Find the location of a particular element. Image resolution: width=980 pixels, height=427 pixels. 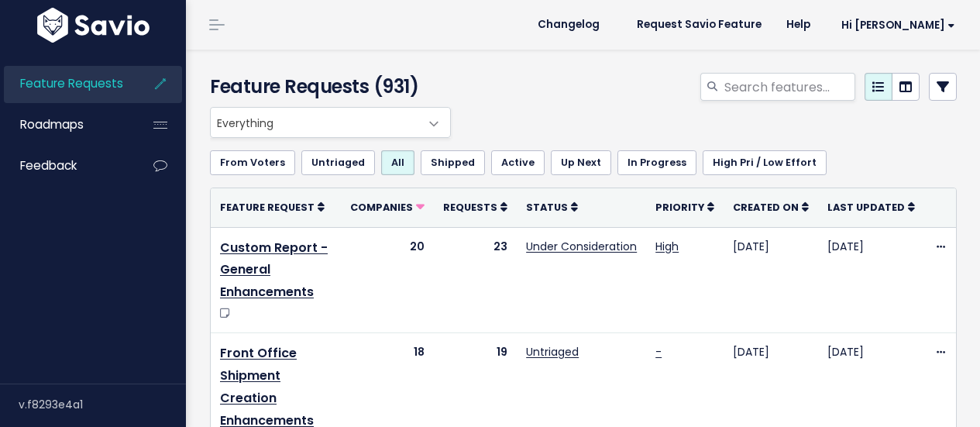

span: Created On is located at coordinates (765, 207).